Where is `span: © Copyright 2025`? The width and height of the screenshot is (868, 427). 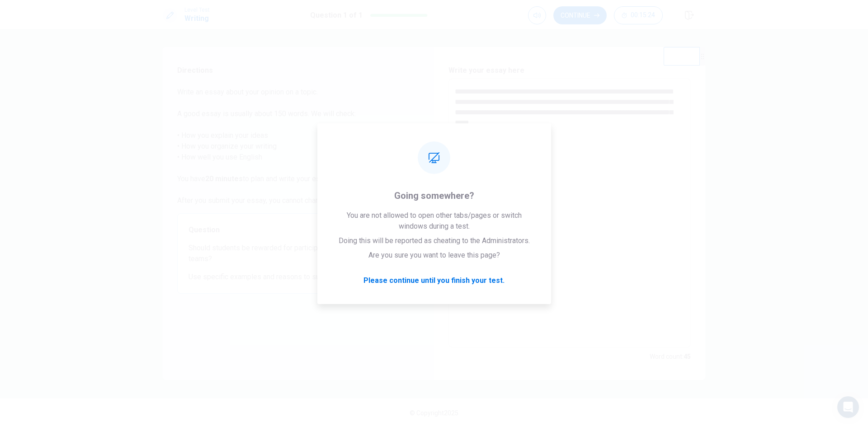
span: © Copyright 2025 is located at coordinates (434, 412).